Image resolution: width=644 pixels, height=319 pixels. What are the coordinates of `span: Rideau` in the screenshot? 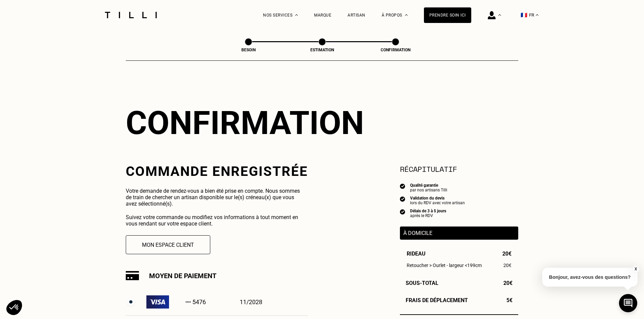 It's located at (416, 254).